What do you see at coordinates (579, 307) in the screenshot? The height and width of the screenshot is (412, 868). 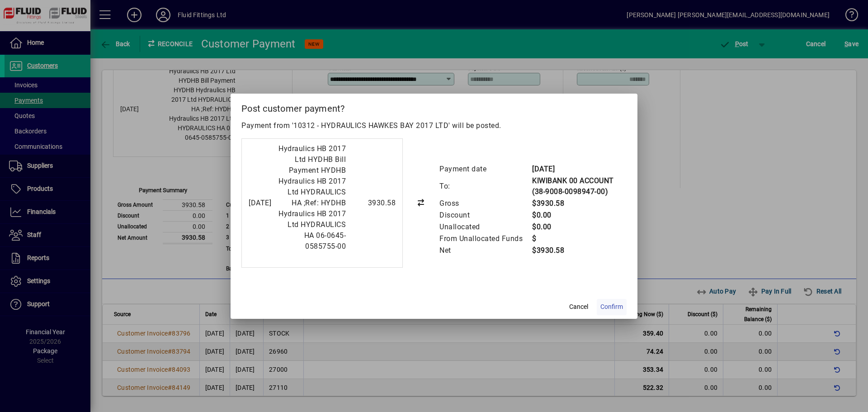 I see `span: Cancel` at bounding box center [579, 307].